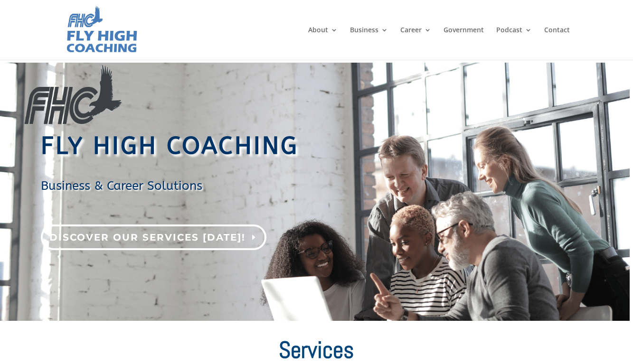 This screenshot has width=633, height=364. I want to click on span: Fly High Coaching, so click(169, 145).